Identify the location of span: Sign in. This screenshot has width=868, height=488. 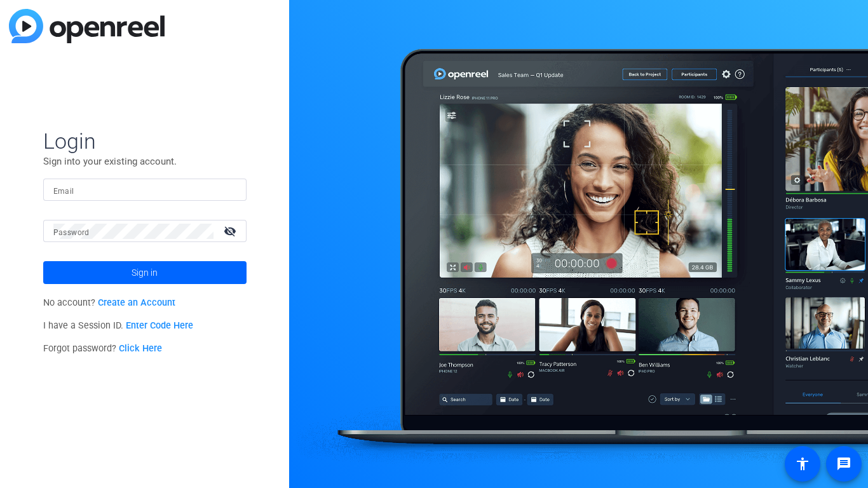
(144, 273).